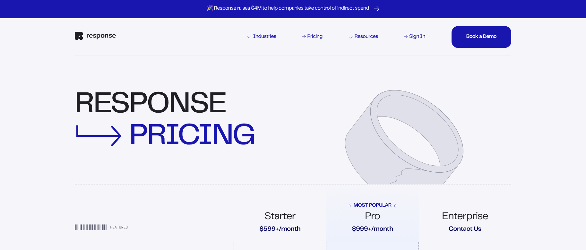  Describe the element at coordinates (262, 37) in the screenshot. I see `div: Industries` at that location.